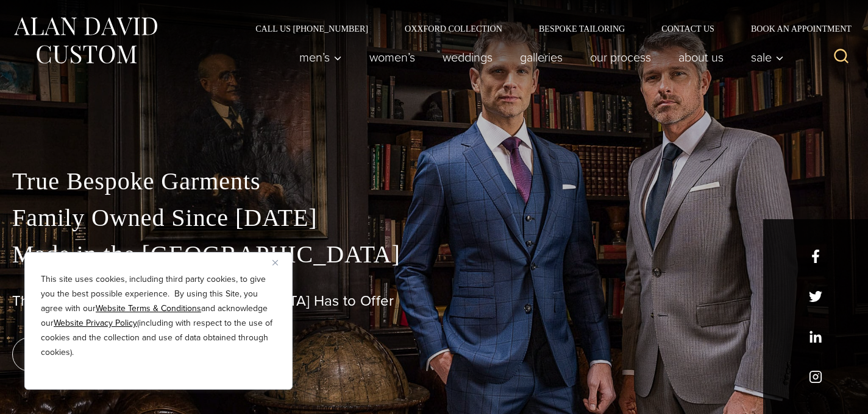 This screenshot has width=868, height=414. Describe the element at coordinates (280, 263) in the screenshot. I see `button: Close` at that location.